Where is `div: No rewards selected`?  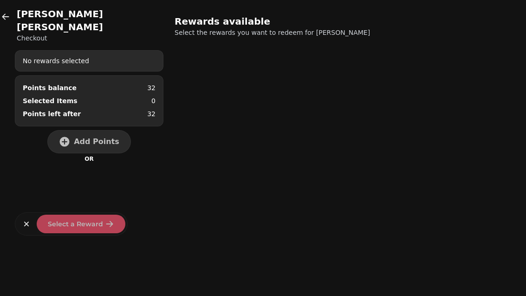
div: No rewards selected is located at coordinates (89, 61).